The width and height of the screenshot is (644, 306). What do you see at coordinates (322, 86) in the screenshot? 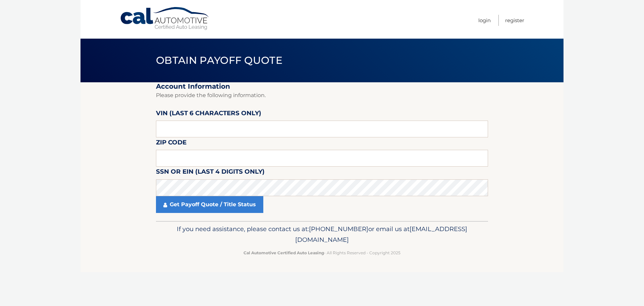
I see `h2: Account Information` at bounding box center [322, 86].